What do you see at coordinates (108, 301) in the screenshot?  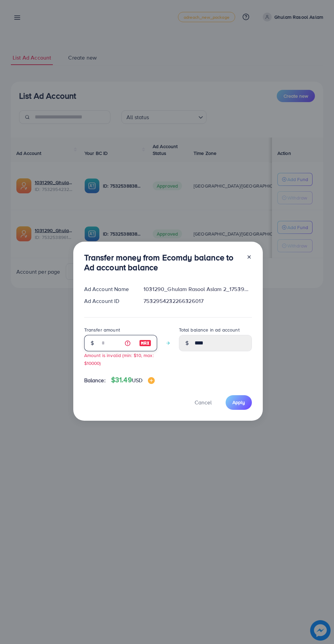 I see `div: Ad Account ID` at bounding box center [108, 301].